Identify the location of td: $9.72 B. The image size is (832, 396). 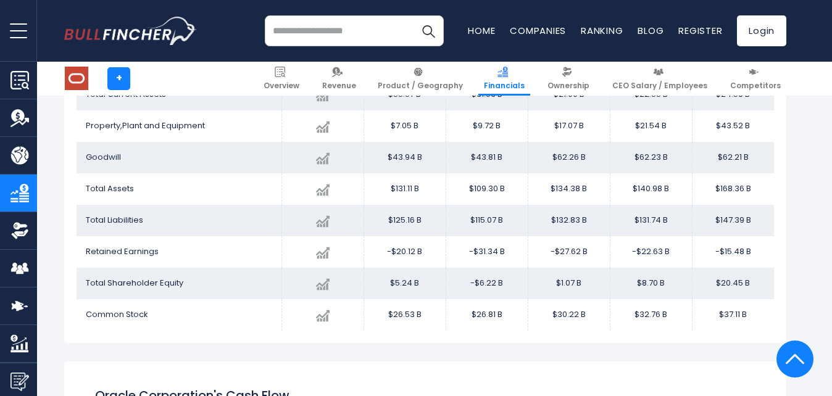
(486, 126).